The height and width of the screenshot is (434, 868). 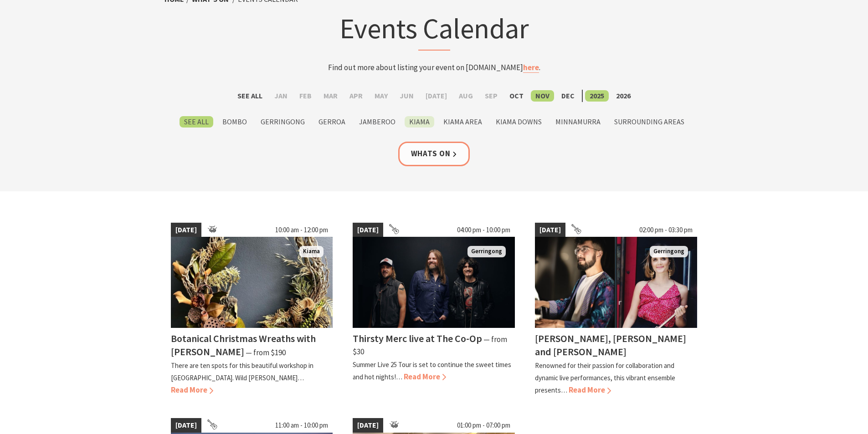 What do you see at coordinates (381, 96) in the screenshot?
I see `label: May` at bounding box center [381, 96].